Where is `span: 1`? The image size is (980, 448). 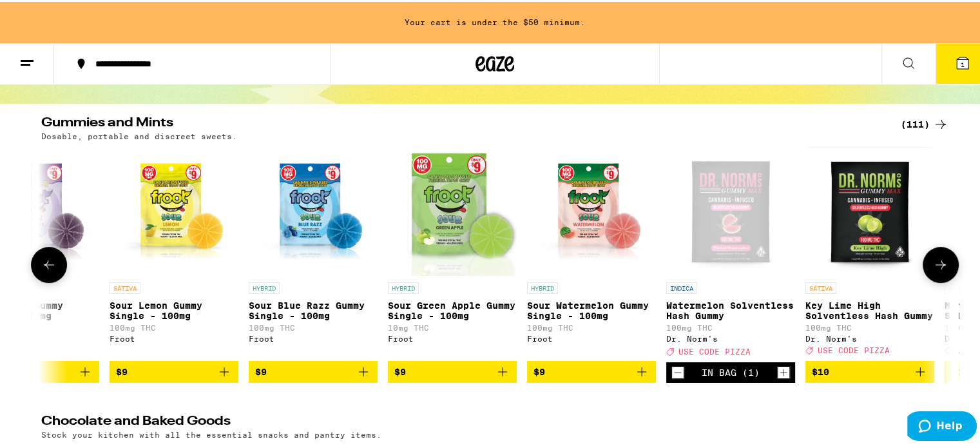
span: 1 is located at coordinates (963, 63).